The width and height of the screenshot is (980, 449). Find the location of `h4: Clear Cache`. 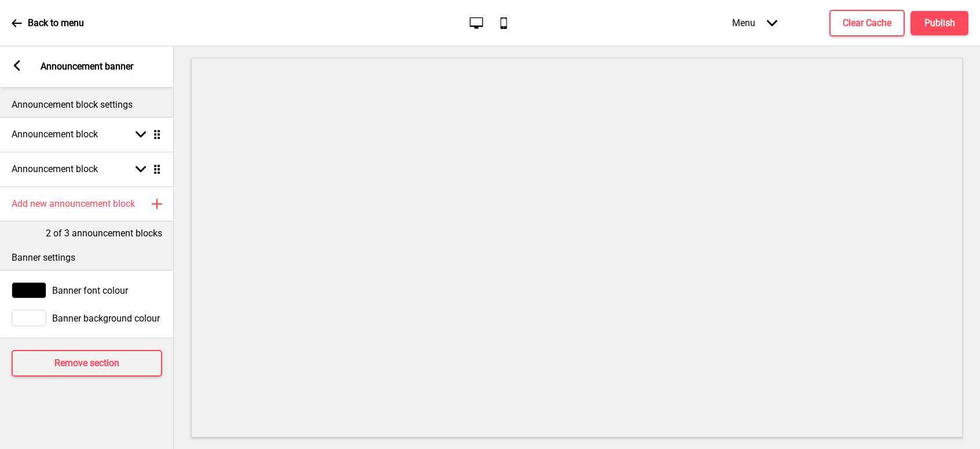

h4: Clear Cache is located at coordinates (867, 23).